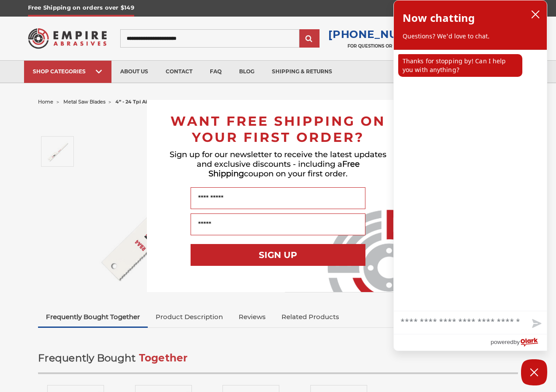 The height and width of the screenshot is (392, 556). I want to click on span: Free Shipping, so click(284, 169).